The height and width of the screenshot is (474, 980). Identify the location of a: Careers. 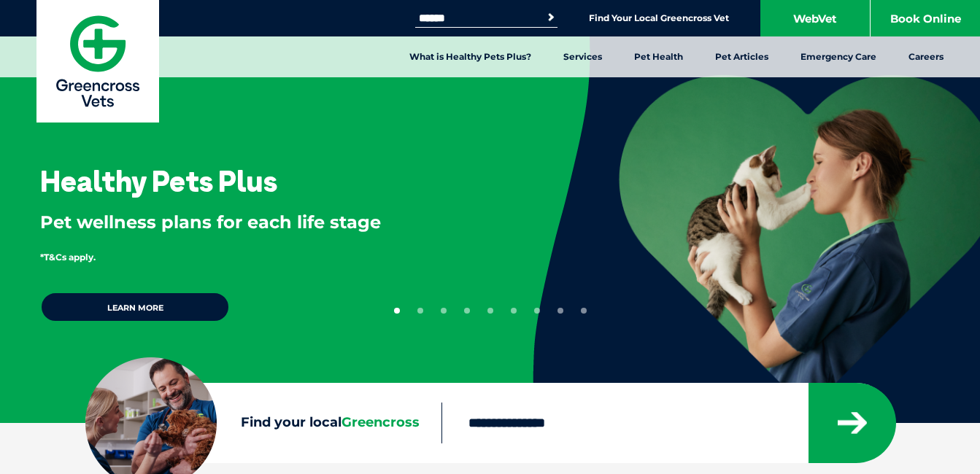
(926, 57).